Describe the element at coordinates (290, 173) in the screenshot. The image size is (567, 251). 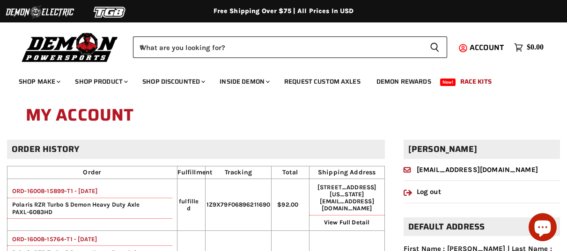
I see `th: Total` at that location.